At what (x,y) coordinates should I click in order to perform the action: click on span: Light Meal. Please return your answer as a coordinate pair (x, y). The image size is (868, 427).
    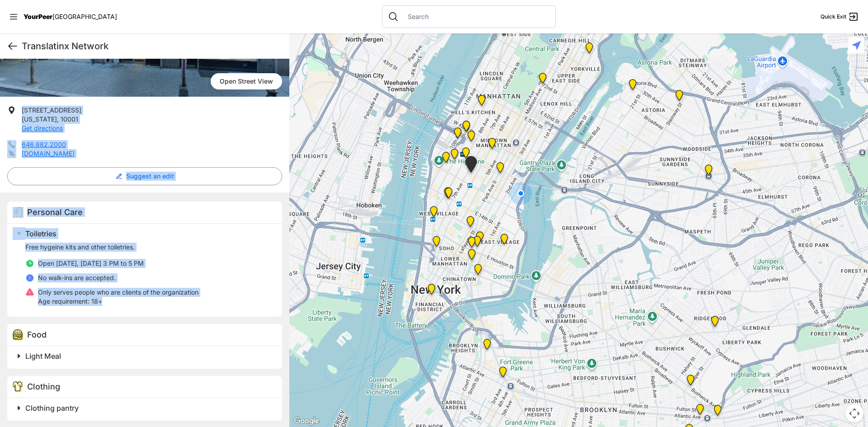
    Looking at the image, I should click on (43, 356).